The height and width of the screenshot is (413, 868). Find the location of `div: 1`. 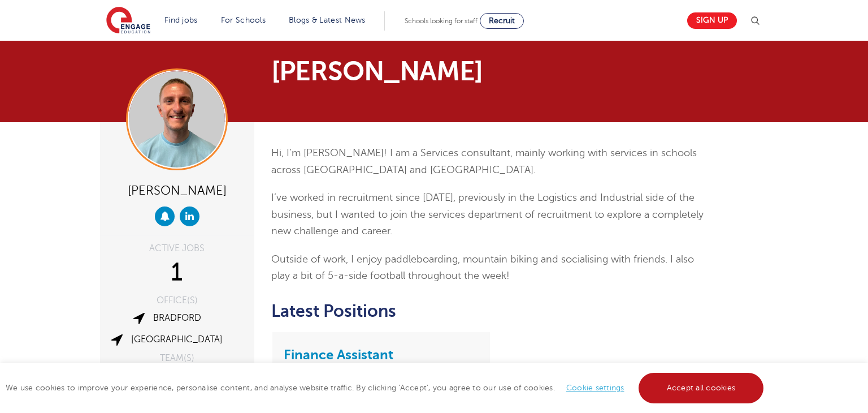

div: 1 is located at coordinates (177, 273).